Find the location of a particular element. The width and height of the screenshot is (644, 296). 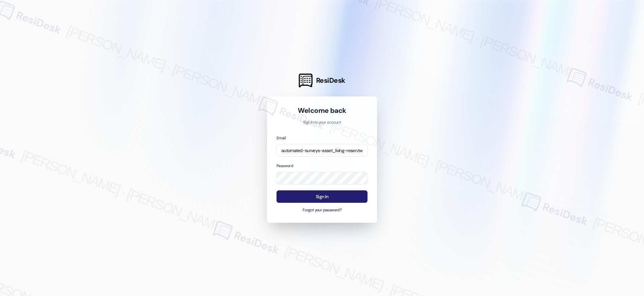

img: ResiDesk Logo is located at coordinates (306, 80).